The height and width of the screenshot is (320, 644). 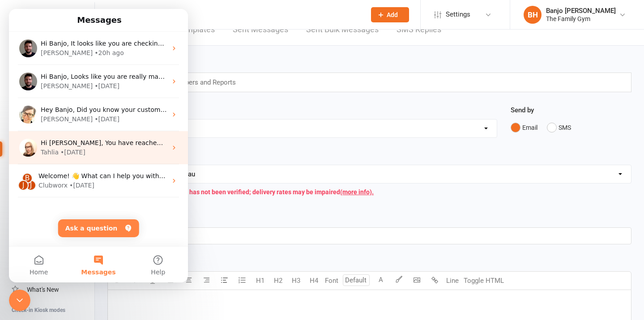 I want to click on img: Profile image for Emily, so click(x=20, y=106).